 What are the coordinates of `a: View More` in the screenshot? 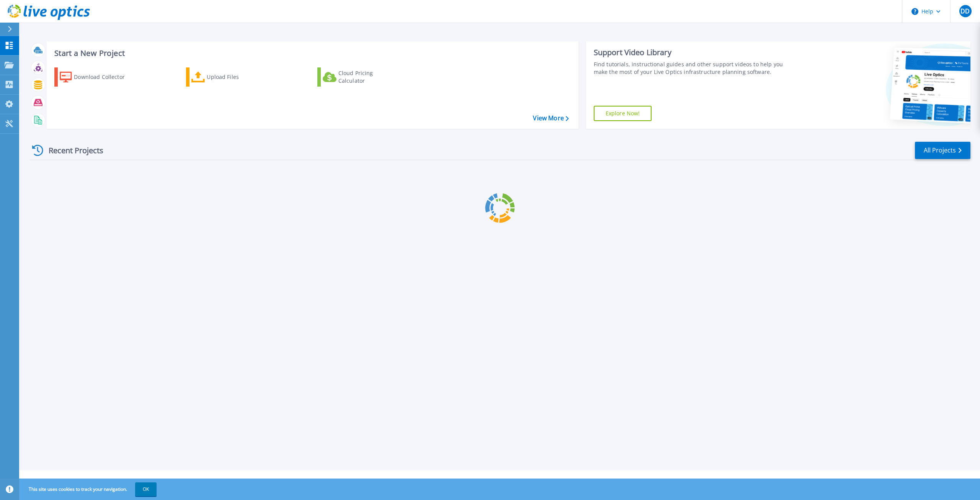 It's located at (550, 118).